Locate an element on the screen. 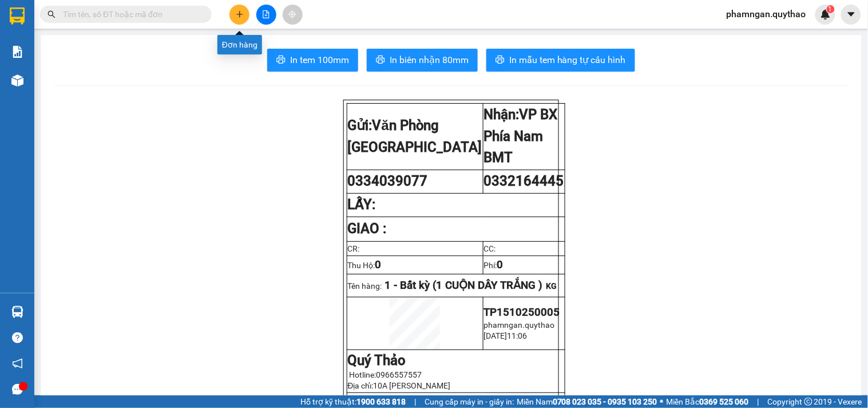 Image resolution: width=868 pixels, height=408 pixels. li: Quý Thảo is located at coordinates (86, 16).